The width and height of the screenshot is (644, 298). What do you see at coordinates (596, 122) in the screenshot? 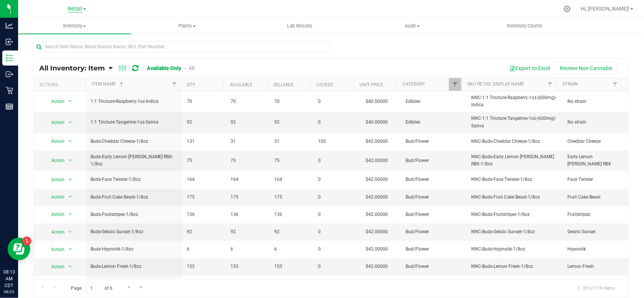
I see `span: No strain` at bounding box center [596, 122].